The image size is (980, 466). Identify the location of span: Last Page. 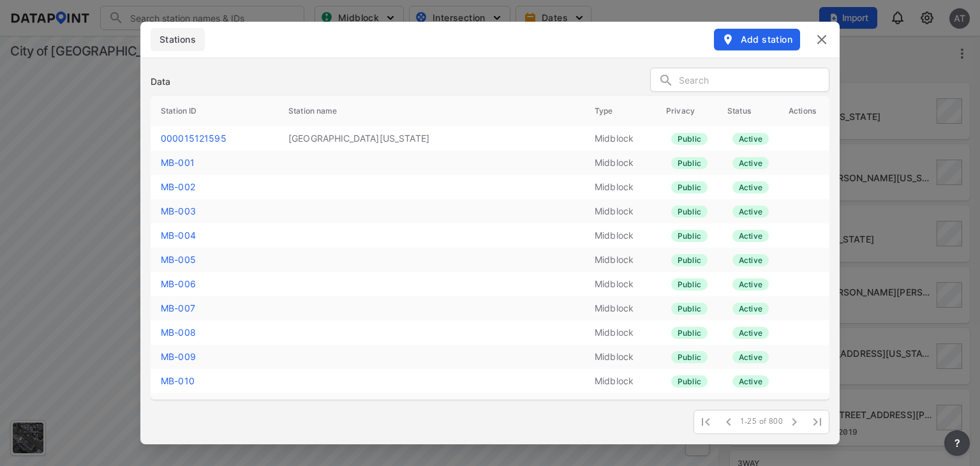
(817, 422).